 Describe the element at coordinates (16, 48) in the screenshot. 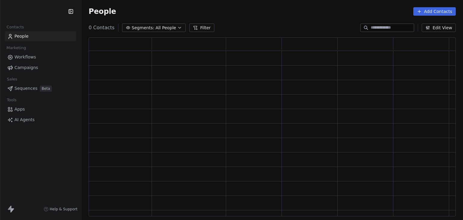

I see `span: Marketing` at that location.